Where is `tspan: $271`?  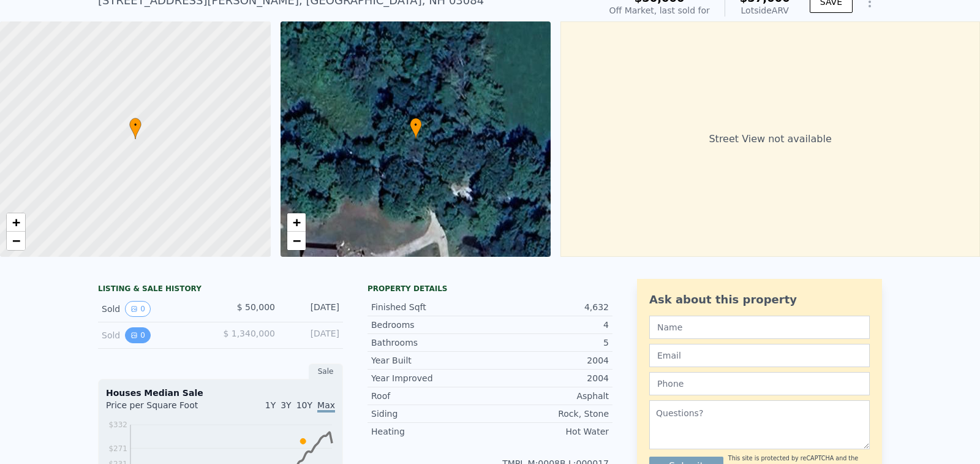 tspan: $271 is located at coordinates (118, 448).